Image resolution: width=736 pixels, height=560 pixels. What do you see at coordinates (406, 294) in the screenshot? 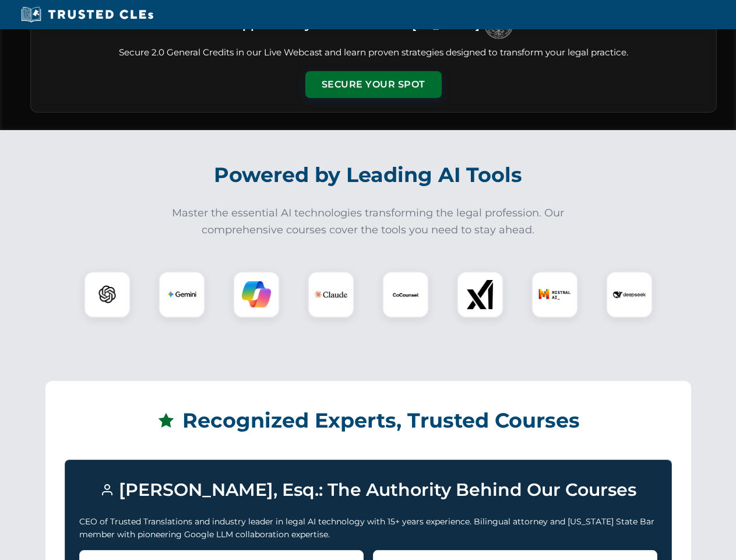
I see `div: CoCounsel` at bounding box center [406, 294].